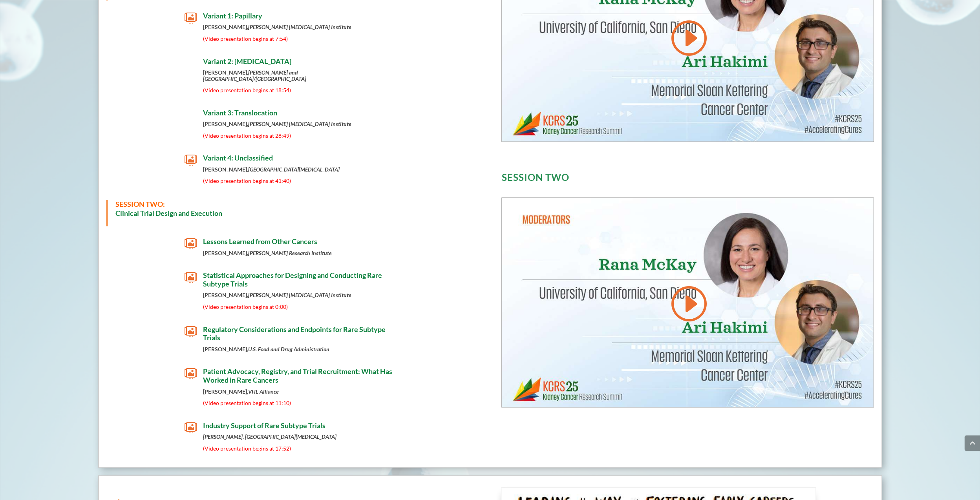 The image size is (980, 500). What do you see at coordinates (289, 349) in the screenshot?
I see `em: U.S. Food and Drug Administration` at bounding box center [289, 349].